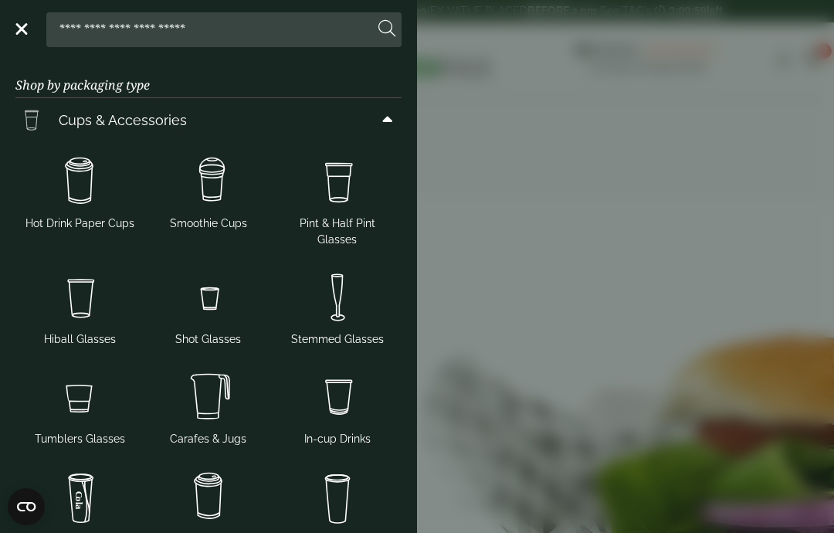  I want to click on span: Smoothie Cups, so click(208, 223).